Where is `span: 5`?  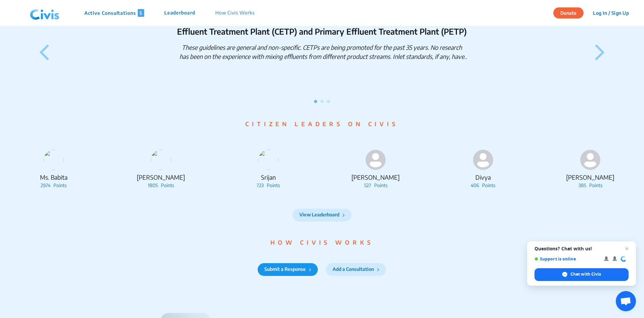
span: 5 is located at coordinates (141, 13).